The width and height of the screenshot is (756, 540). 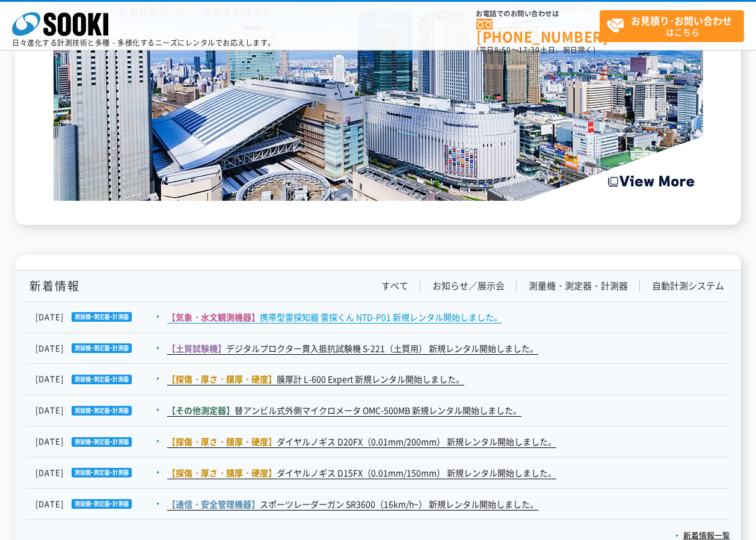 I want to click on a: 自動計測システム, so click(x=688, y=286).